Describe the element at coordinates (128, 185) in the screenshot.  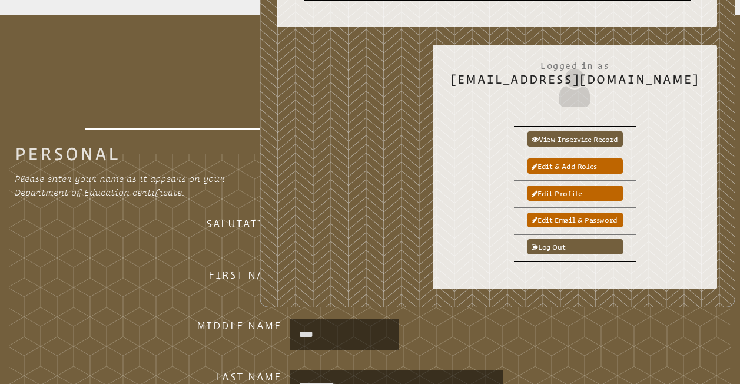
I see `p: Please enter your name as it appears on your Department of Education certificate.` at that location.